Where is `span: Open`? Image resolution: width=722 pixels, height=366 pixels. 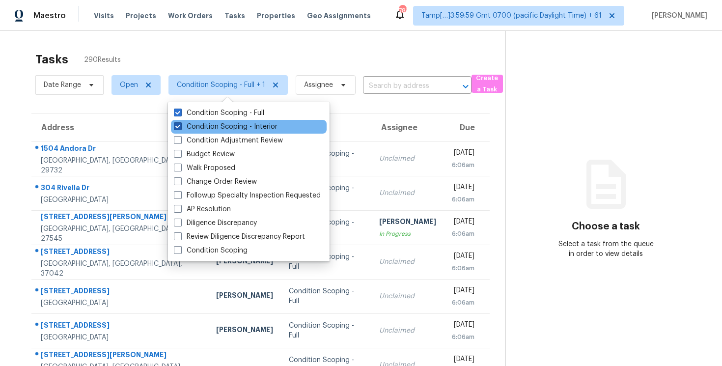 span: Open is located at coordinates (129, 85).